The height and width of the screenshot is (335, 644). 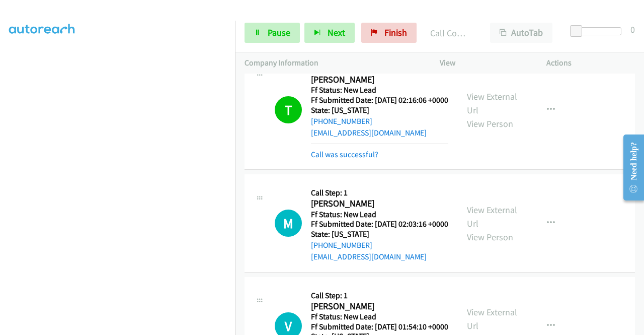 I want to click on span: Next, so click(x=336, y=32).